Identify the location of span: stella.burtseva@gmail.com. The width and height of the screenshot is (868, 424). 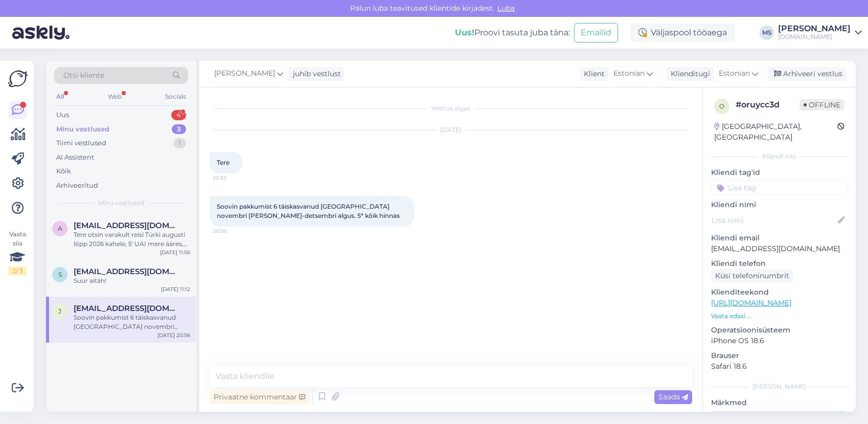
(127, 272).